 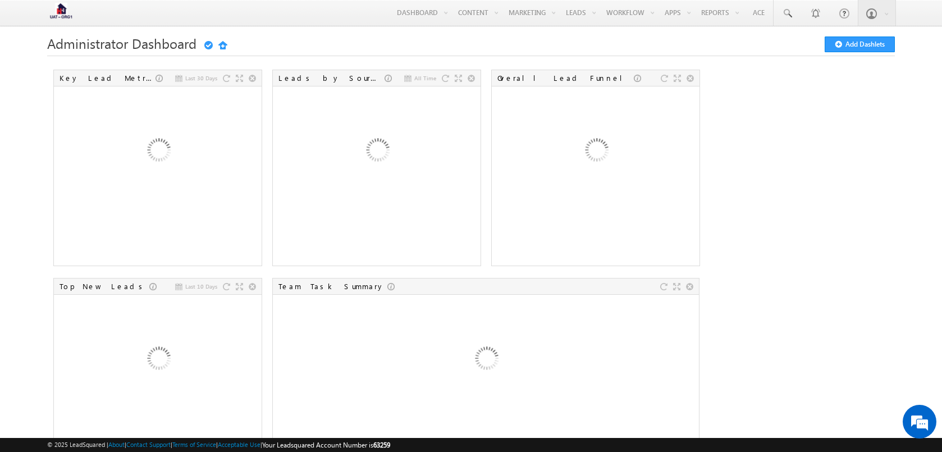 I want to click on span: All Time, so click(x=425, y=78).